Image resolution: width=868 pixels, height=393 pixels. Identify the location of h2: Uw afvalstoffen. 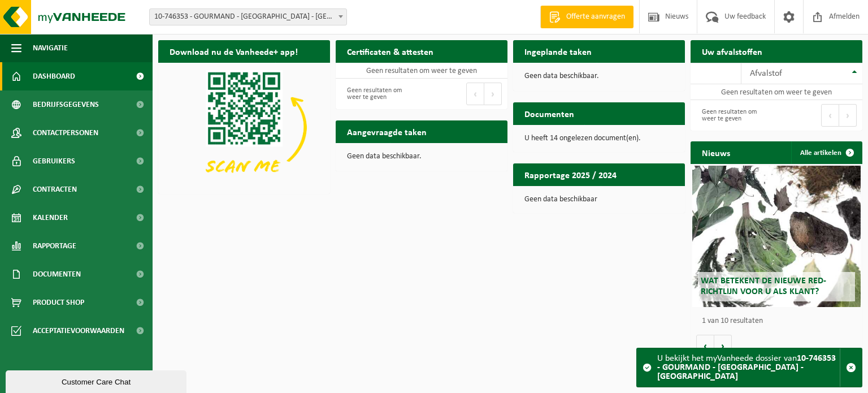
(732, 51).